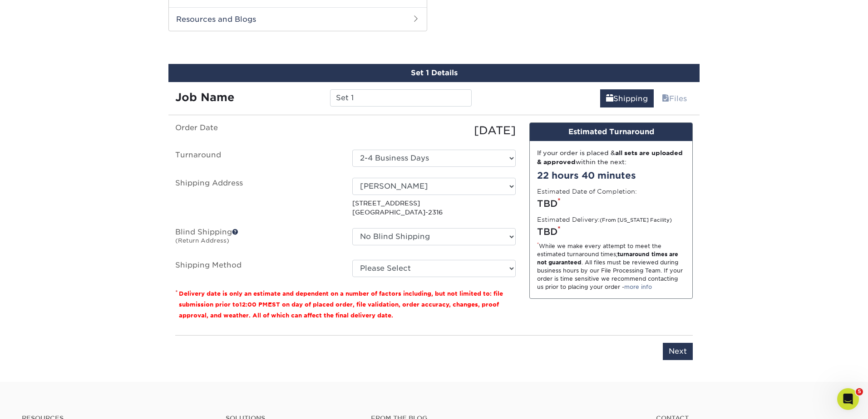 This screenshot has height=419, width=868. I want to click on span: 5, so click(860, 392).